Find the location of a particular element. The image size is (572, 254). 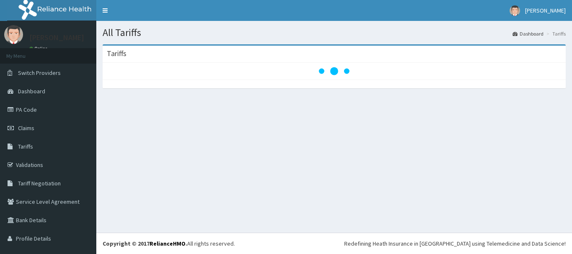

a: Dashboard is located at coordinates (528, 34).